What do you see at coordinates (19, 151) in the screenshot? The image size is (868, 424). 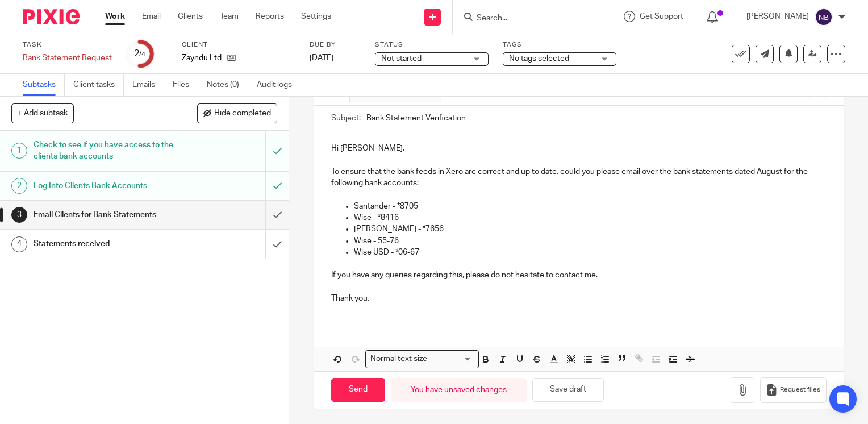 I see `div: 1` at bounding box center [19, 151].